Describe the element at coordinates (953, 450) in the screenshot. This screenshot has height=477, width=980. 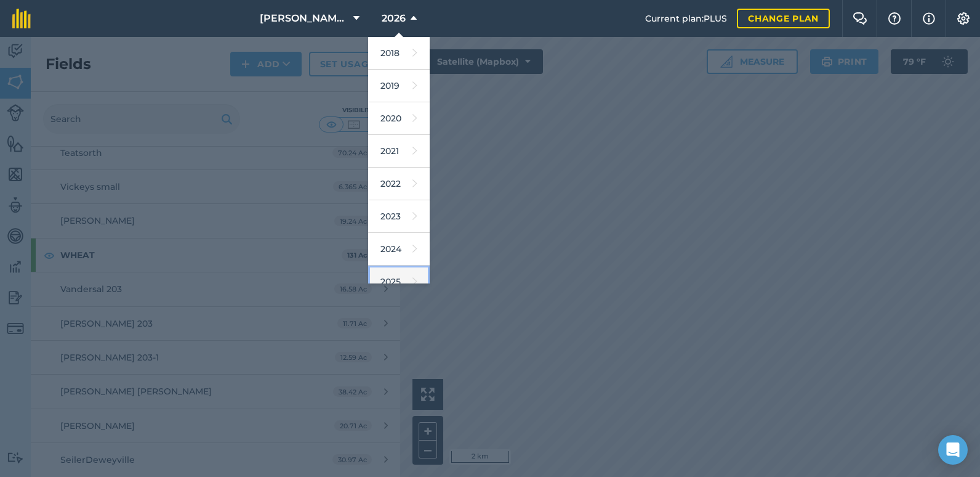
I see `div: Open Intercom Messenger` at that location.